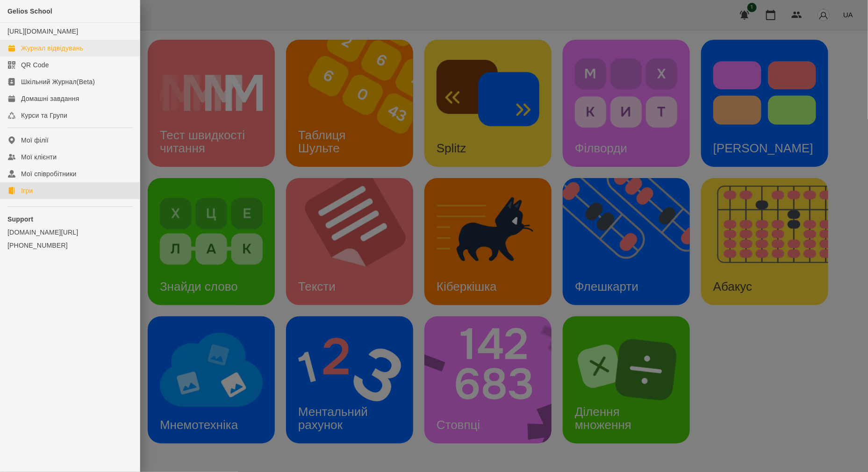 The width and height of the screenshot is (868, 472). What do you see at coordinates (48, 174) in the screenshot?
I see `div: Мої співробітники` at bounding box center [48, 174].